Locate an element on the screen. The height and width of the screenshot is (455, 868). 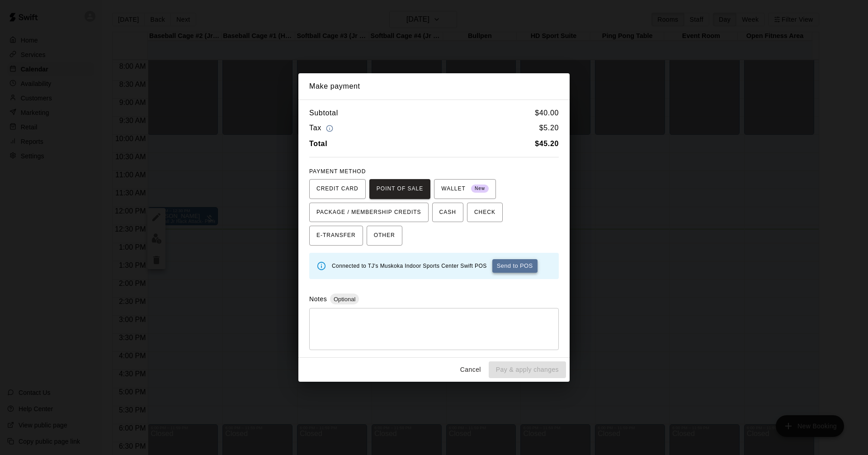
button: OTHER is located at coordinates (385, 236).